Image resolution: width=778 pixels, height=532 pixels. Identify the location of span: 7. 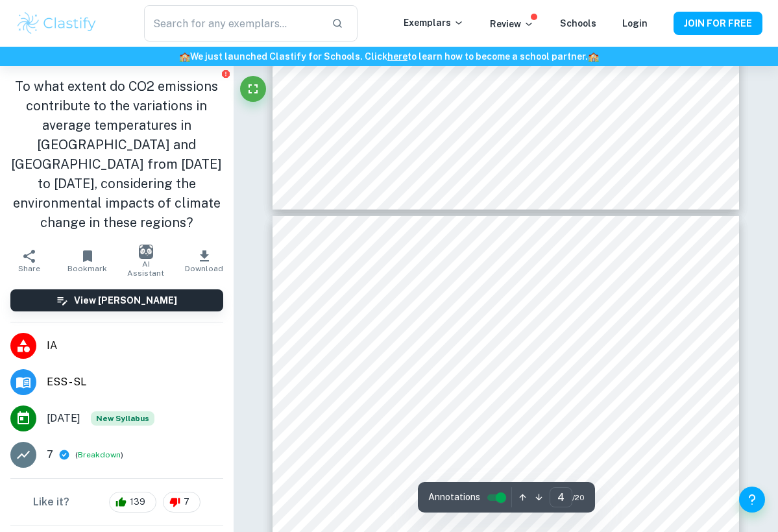
(186, 502).